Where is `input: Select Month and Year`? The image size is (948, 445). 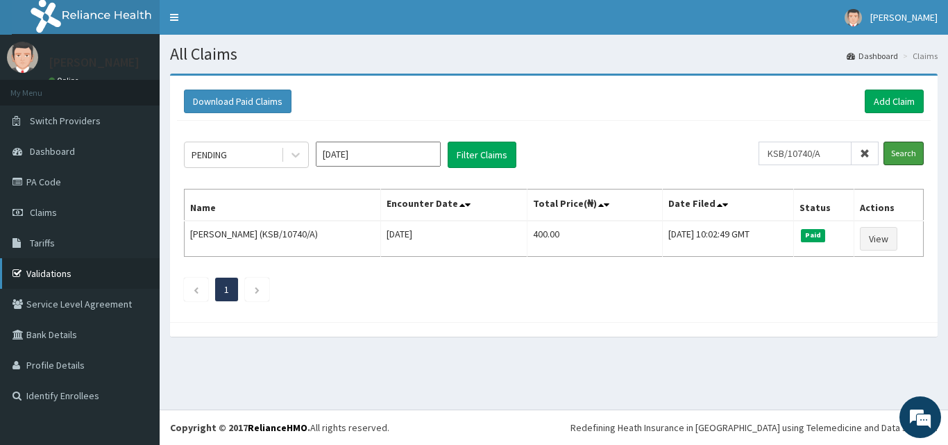
input: Select Month and Year is located at coordinates (378, 154).